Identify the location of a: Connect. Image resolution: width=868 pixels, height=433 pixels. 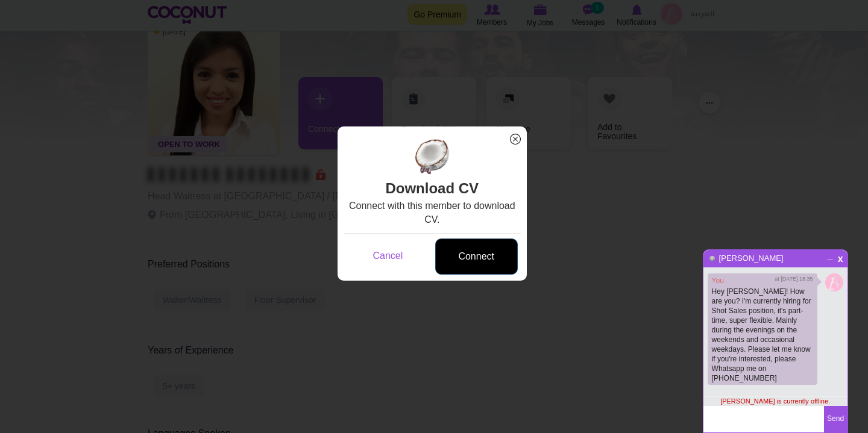
(476, 257).